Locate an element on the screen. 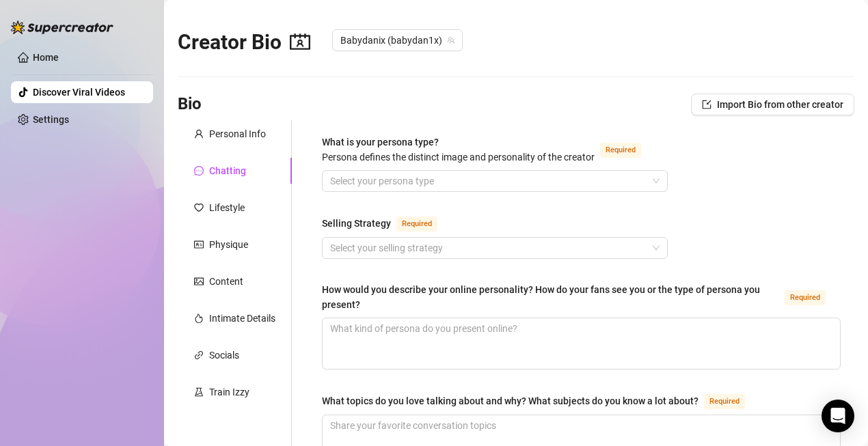  div: Selling Strategy is located at coordinates (357, 223).